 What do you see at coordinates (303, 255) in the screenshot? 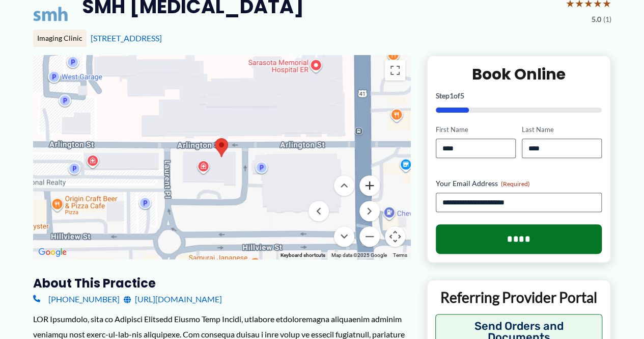
I see `button: Keyboard shortcuts` at bounding box center [303, 255].